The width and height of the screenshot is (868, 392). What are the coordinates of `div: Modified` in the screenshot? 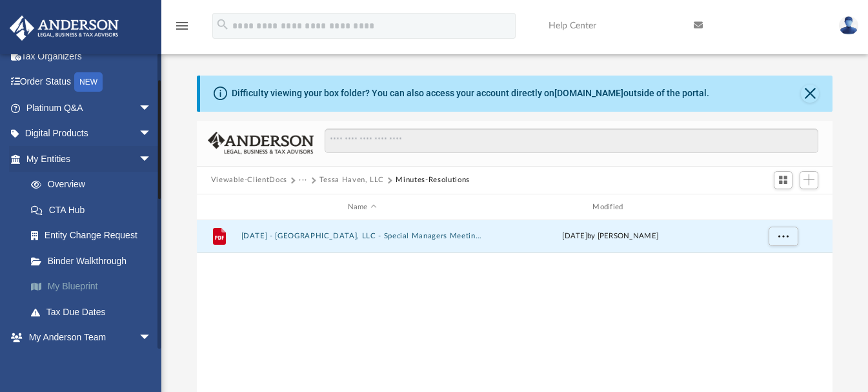 It's located at (610, 207).